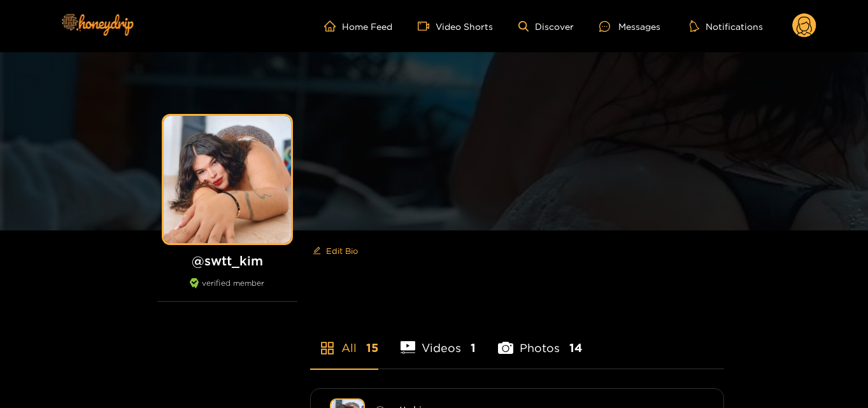  What do you see at coordinates (426, 26) in the screenshot?
I see `span: video-camera` at bounding box center [426, 26].